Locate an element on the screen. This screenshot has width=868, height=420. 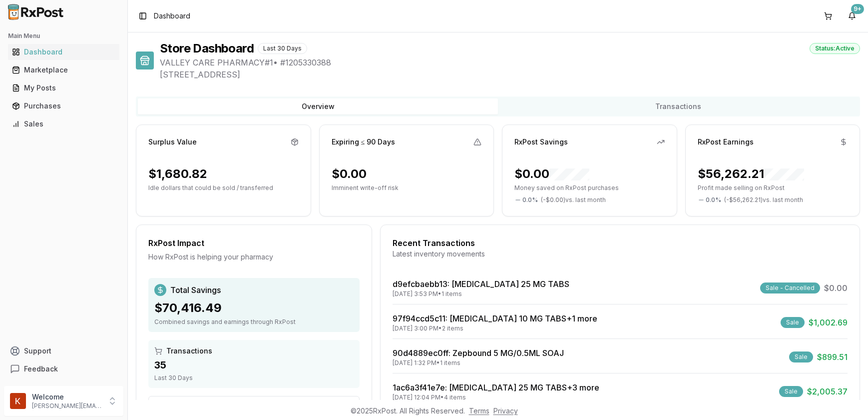
a: My Posts is located at coordinates (64, 88).